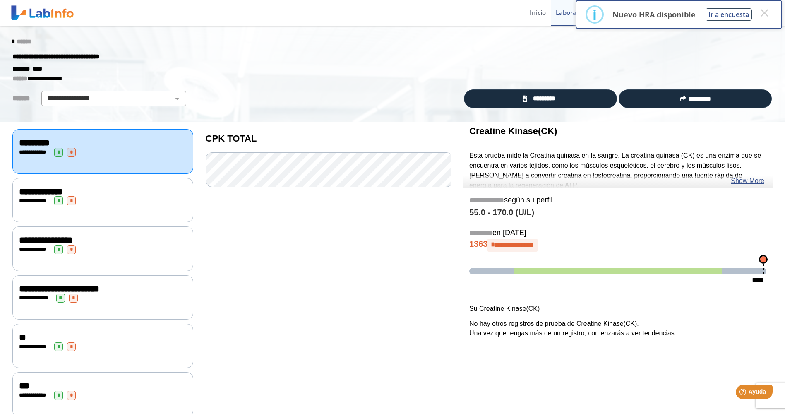  I want to click on p: Nuevo HRA disponible, so click(654, 14).